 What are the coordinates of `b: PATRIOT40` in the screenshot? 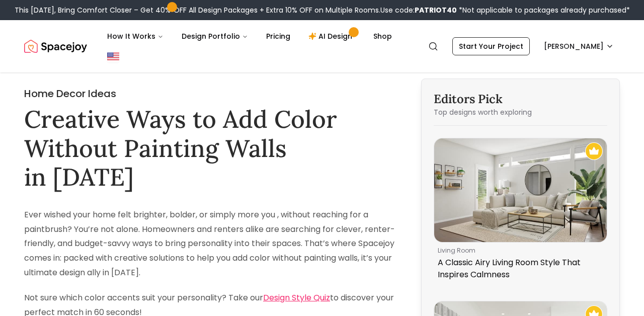 It's located at (436, 10).